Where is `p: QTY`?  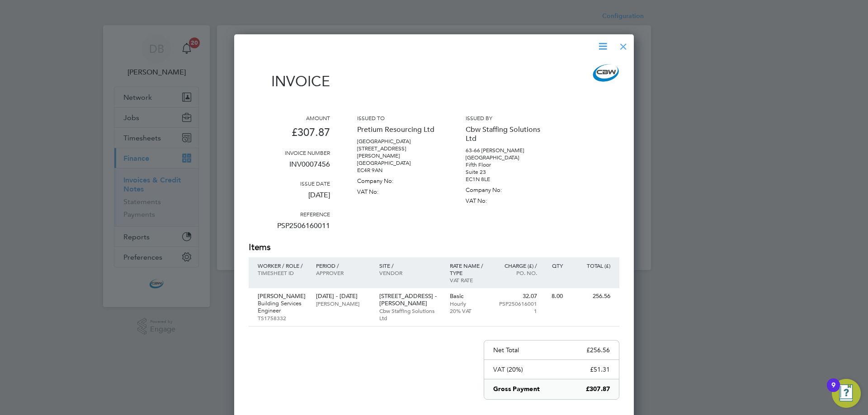
p: QTY is located at coordinates (554, 266).